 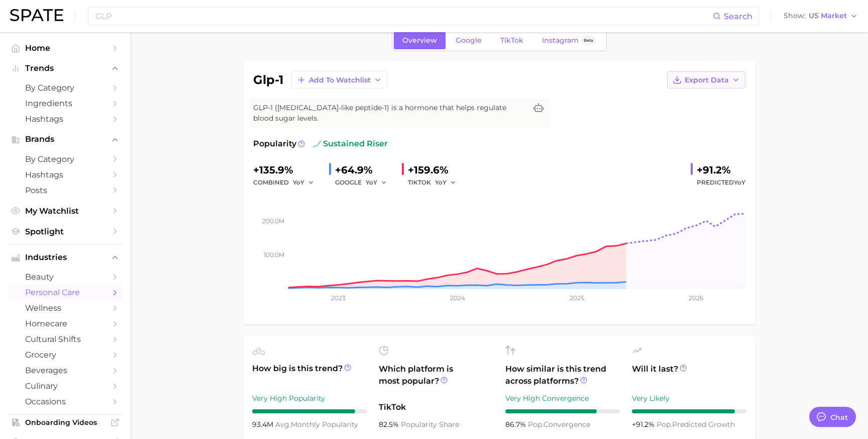 What do you see at coordinates (65, 401) in the screenshot?
I see `span: occasions` at bounding box center [65, 401].